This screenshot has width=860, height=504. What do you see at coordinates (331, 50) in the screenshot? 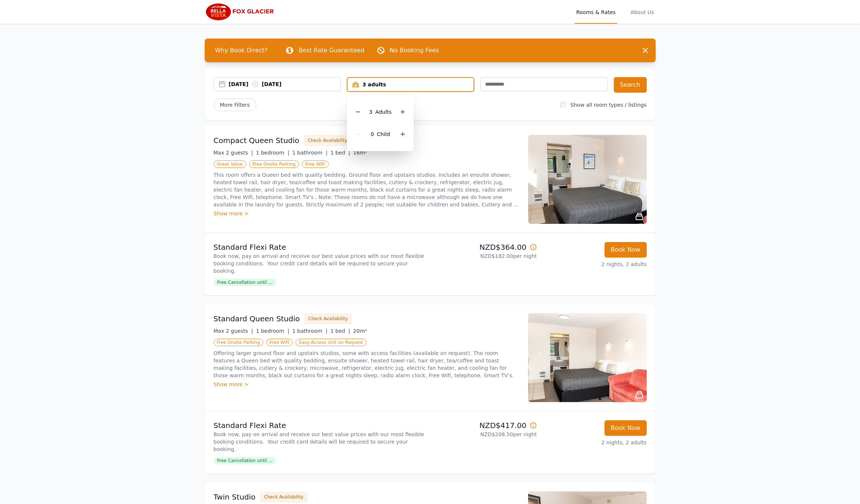
I see `p: Best Rate Guaranteed` at bounding box center [331, 50].